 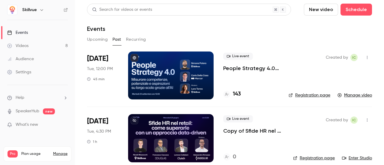 What do you see at coordinates (96, 79) in the screenshot?
I see `div: 45 min` at bounding box center [96, 79].